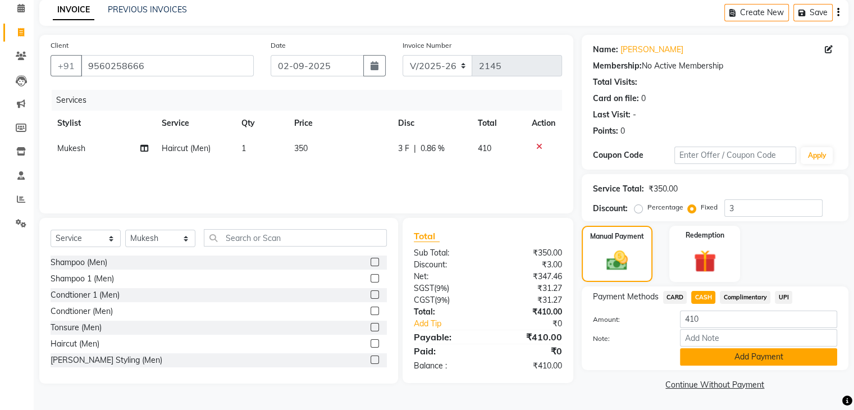  I want to click on th: Total, so click(498, 123).